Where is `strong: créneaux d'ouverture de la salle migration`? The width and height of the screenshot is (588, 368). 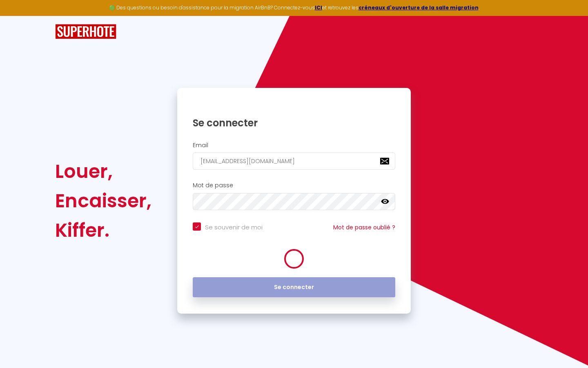
strong: créneaux d'ouverture de la salle migration is located at coordinates (419, 7).